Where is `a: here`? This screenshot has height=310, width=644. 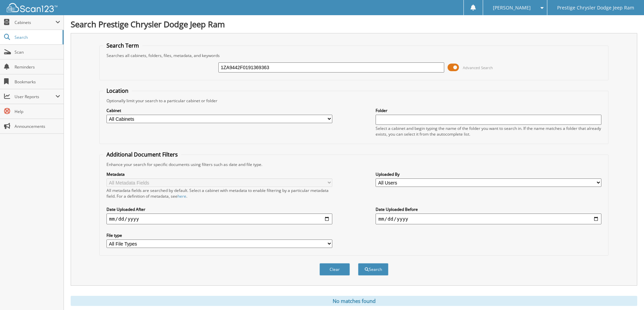 a: here is located at coordinates (182, 196).